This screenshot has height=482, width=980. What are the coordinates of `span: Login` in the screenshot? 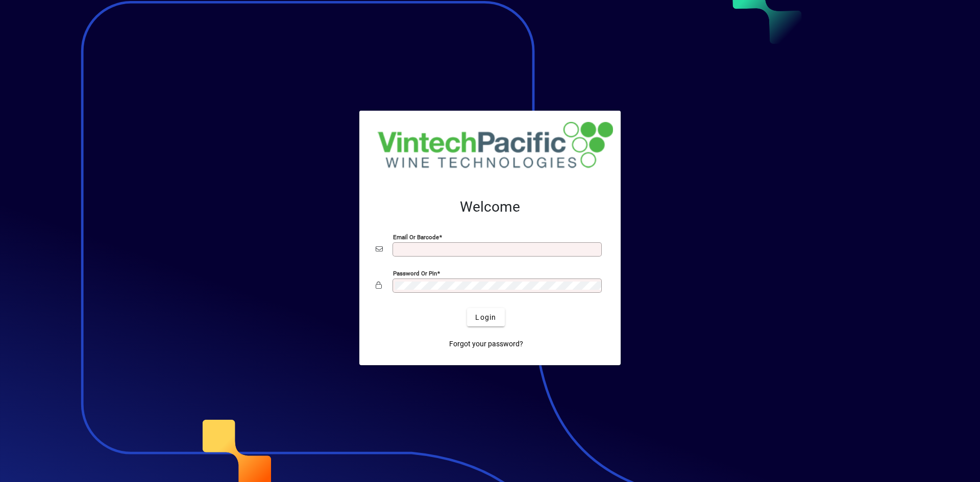 It's located at (485, 318).